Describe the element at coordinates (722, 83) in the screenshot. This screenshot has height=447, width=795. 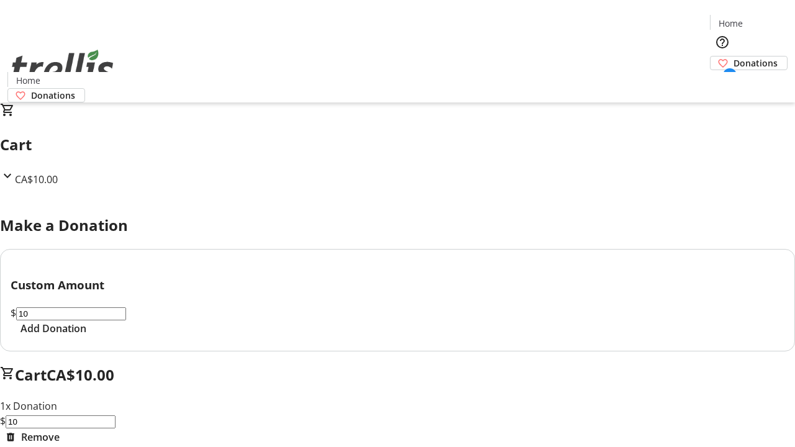
I see `button: Cart` at that location.